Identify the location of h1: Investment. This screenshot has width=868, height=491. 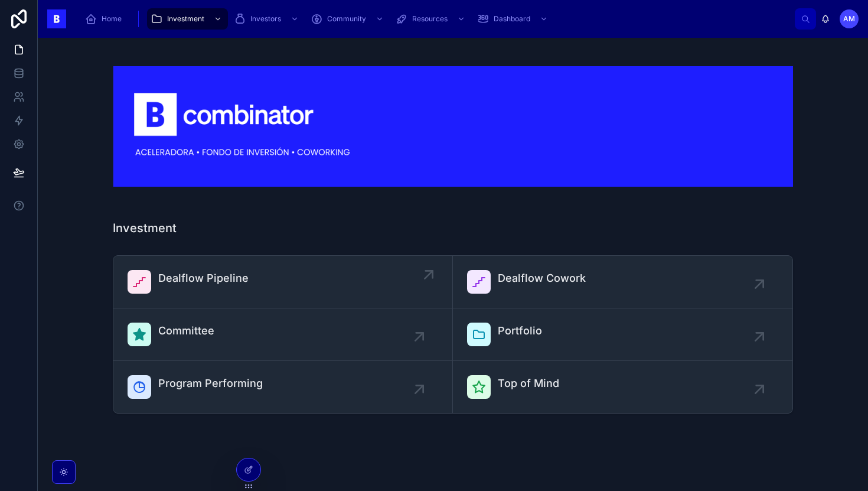
(145, 228).